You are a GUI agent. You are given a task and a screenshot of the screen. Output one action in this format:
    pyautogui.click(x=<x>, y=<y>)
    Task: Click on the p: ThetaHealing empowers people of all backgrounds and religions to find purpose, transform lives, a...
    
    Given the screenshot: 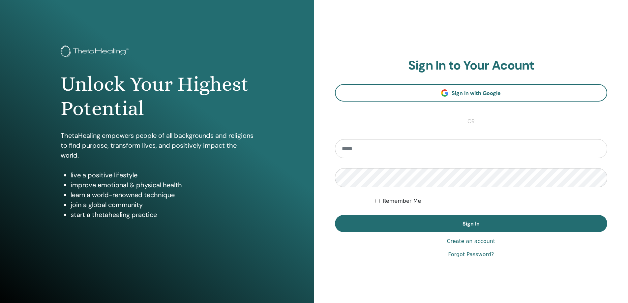 What is the action you would take?
    pyautogui.click(x=157, y=145)
    